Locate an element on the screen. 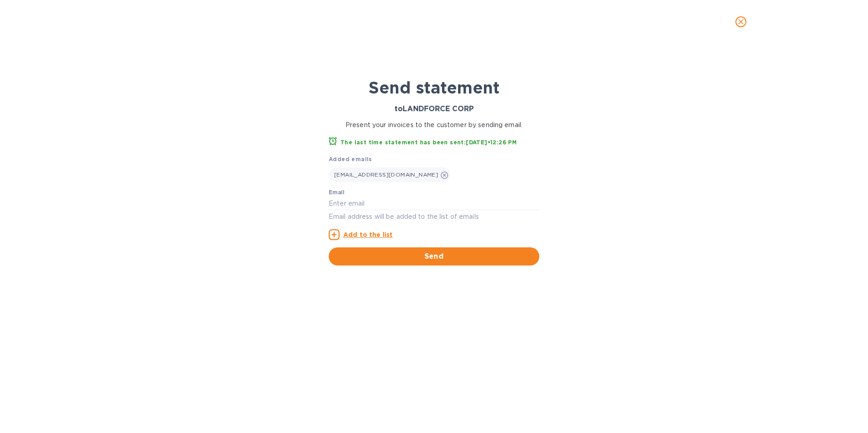 The width and height of the screenshot is (868, 433). span: Send is located at coordinates (434, 256).